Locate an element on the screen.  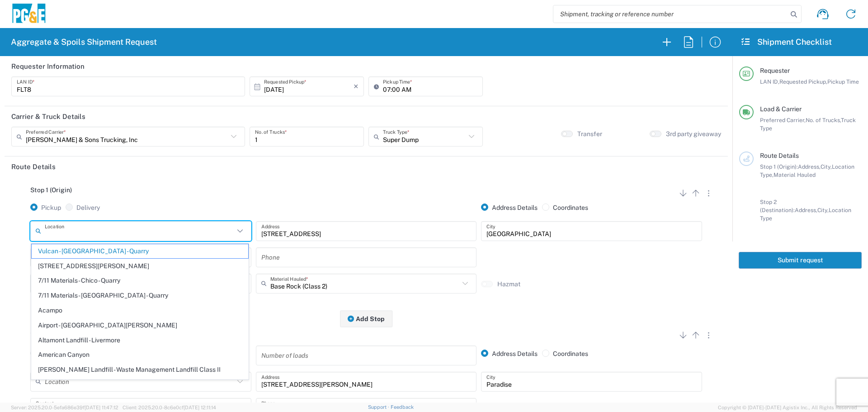
img: pge is located at coordinates (29, 14).